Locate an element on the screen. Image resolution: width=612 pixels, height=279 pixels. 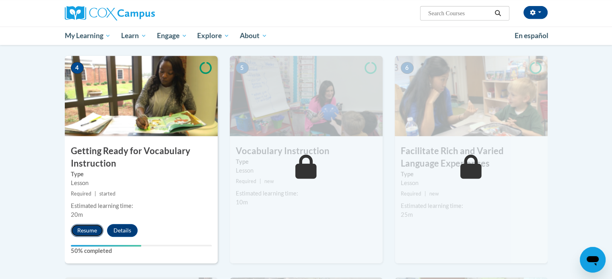
a: Engage is located at coordinates (172, 36).